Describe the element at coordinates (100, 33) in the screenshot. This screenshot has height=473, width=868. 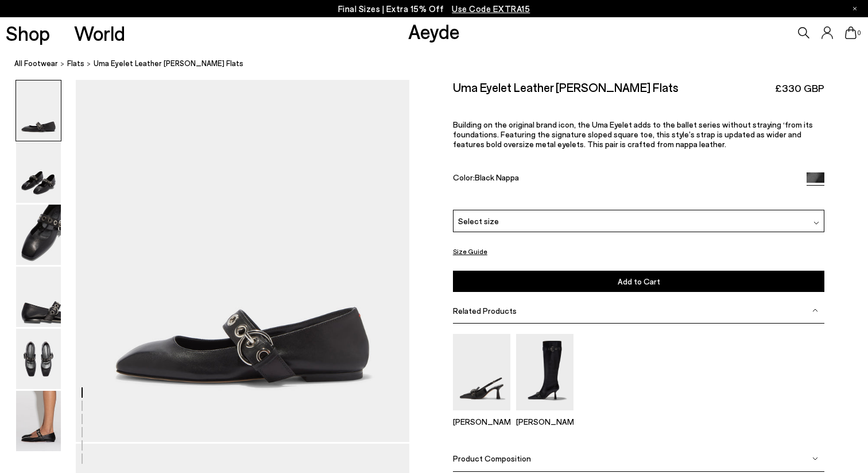
I see `a: World` at that location.